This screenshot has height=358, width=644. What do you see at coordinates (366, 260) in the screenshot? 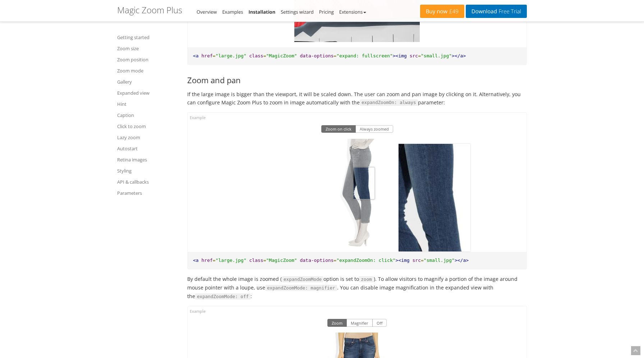
I see `span: "expandZoomOn: click"` at bounding box center [366, 260].